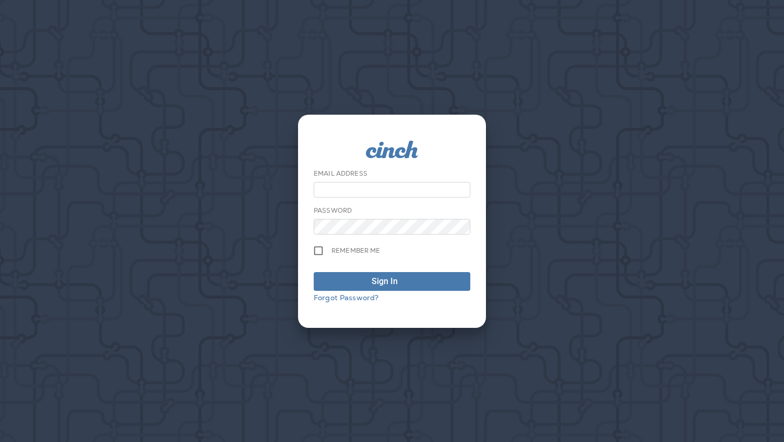  I want to click on a: Forgot Password?, so click(346, 298).